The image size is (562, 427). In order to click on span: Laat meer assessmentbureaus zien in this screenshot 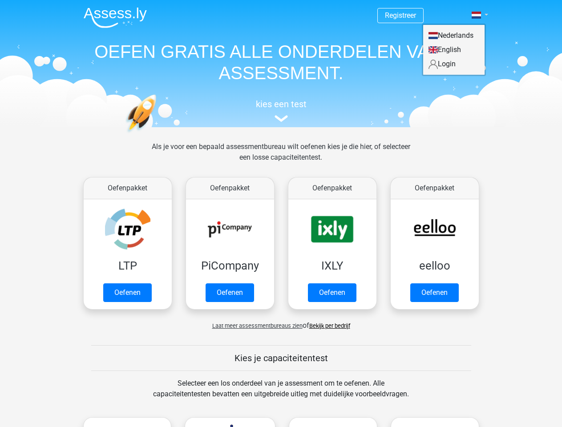, I will do `click(257, 326)`.